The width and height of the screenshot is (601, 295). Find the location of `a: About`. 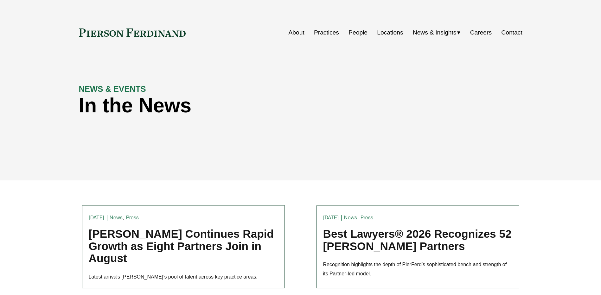

a: About is located at coordinates (297, 33).